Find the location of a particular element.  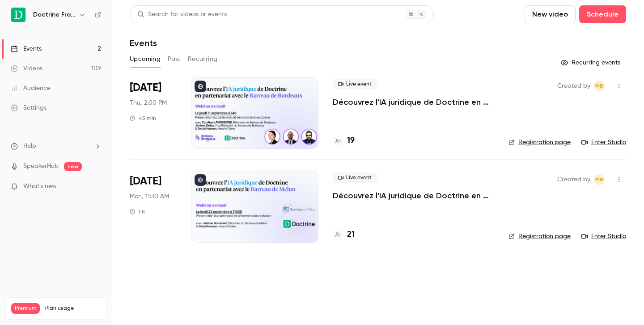

h6: Doctrine France is located at coordinates (54, 15).